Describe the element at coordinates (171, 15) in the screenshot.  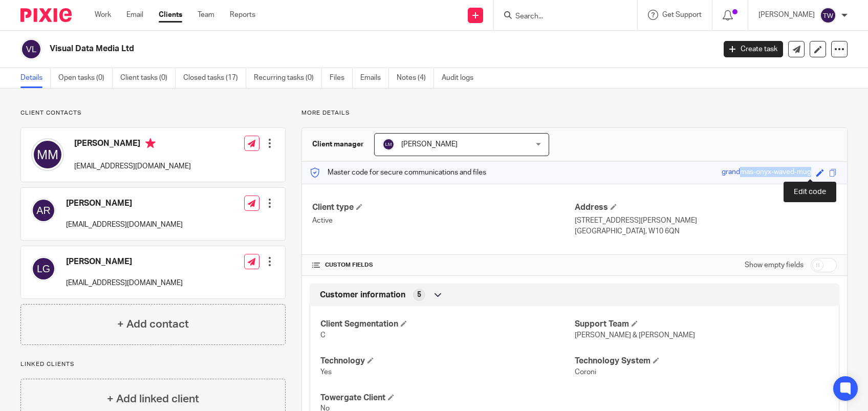
I see `a: Clients` at that location.